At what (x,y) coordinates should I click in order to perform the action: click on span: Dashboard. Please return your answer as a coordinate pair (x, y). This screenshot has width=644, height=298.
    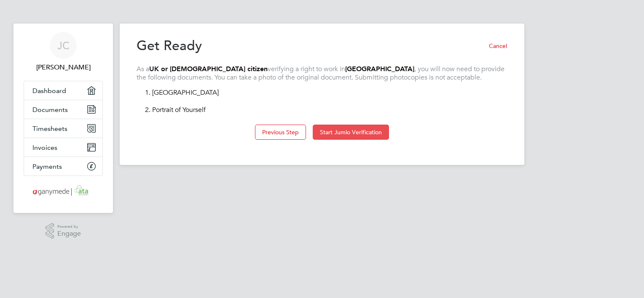
    Looking at the image, I should click on (49, 90).